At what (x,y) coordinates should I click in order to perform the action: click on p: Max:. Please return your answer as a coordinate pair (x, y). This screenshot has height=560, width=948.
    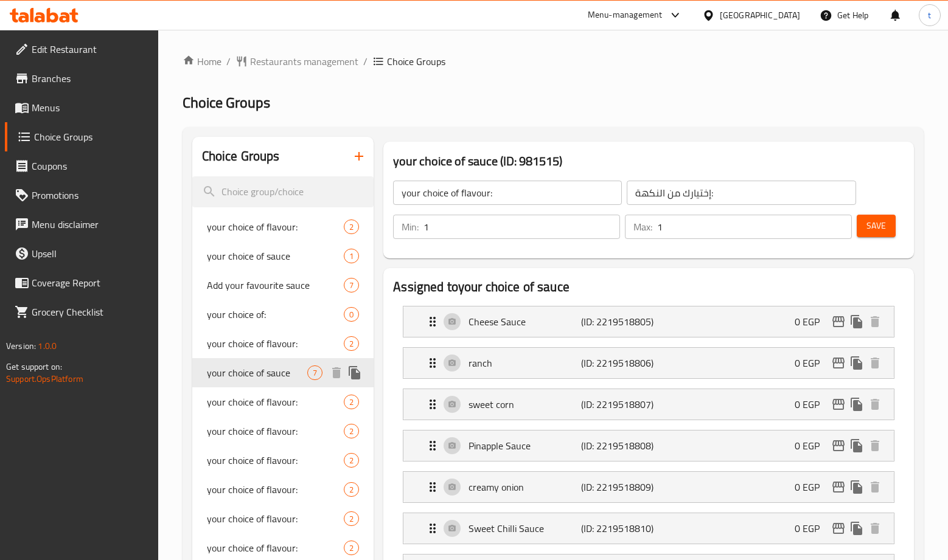
    Looking at the image, I should click on (643, 227).